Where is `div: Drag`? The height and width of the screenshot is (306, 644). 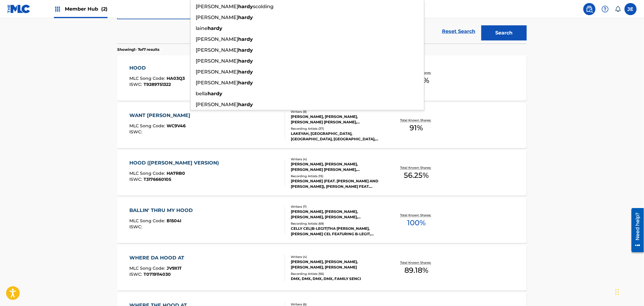 div: Drag is located at coordinates (617, 292).